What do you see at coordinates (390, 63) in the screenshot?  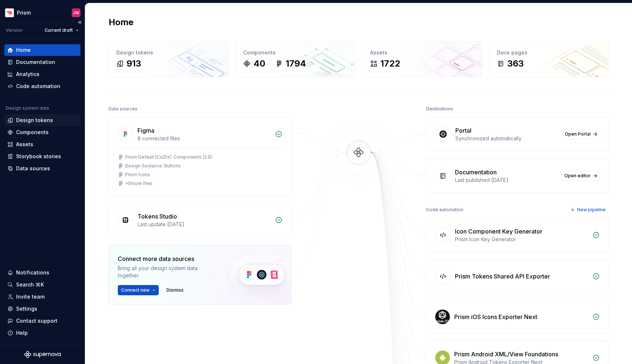 I see `div: 1722` at bounding box center [390, 63].